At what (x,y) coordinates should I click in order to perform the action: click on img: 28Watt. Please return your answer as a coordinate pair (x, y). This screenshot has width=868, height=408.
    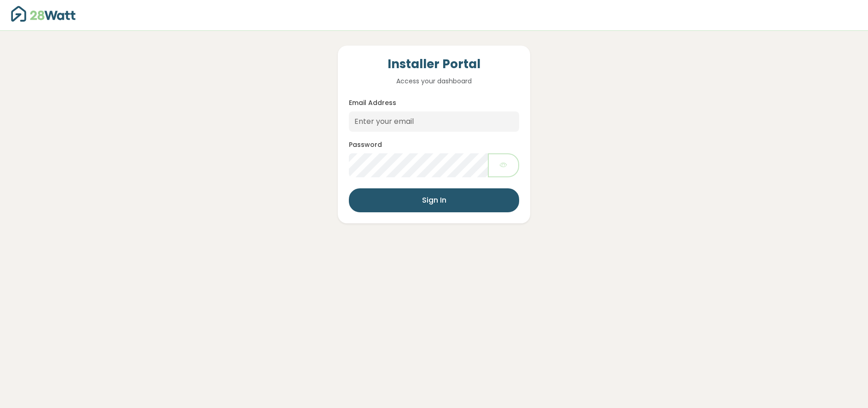
    Looking at the image, I should click on (43, 14).